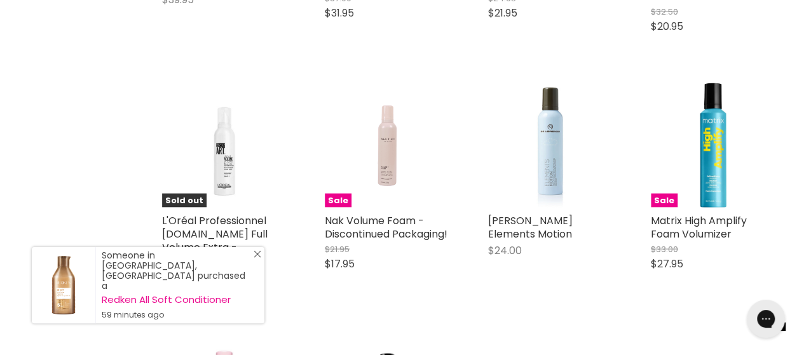 This screenshot has width=804, height=355. I want to click on span: $33.00, so click(664, 249).